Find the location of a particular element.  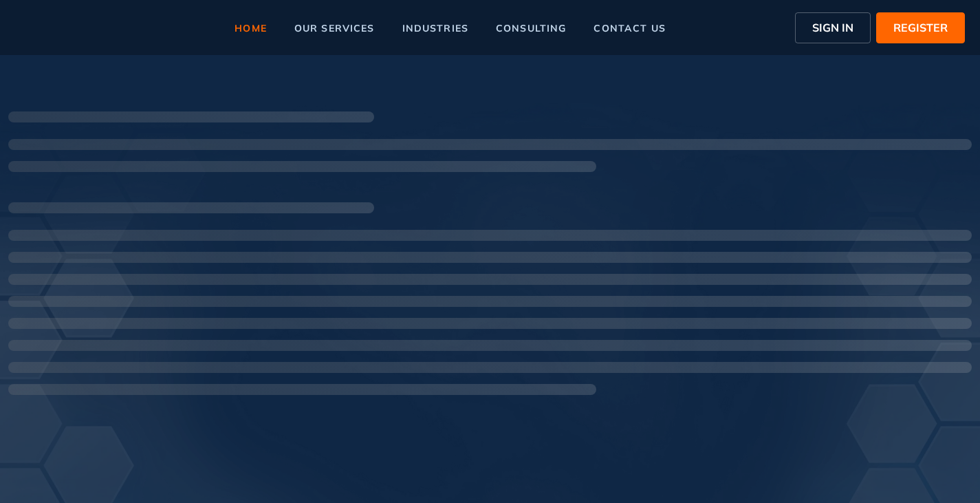

span: our services is located at coordinates (334, 29).